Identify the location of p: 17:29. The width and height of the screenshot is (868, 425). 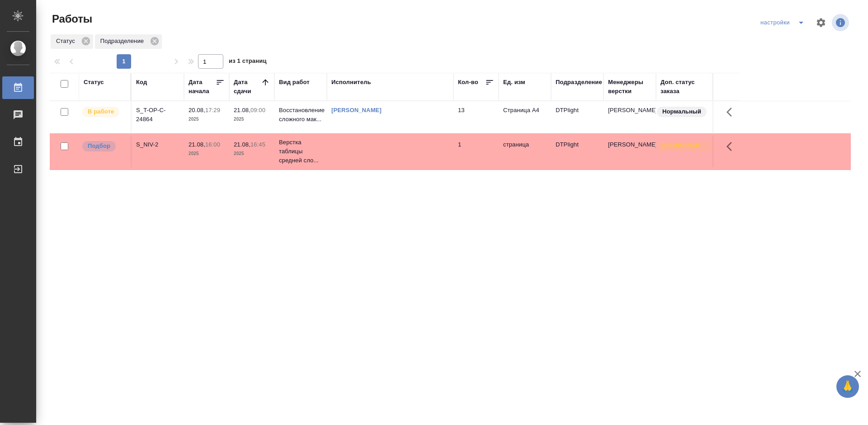
(212, 110).